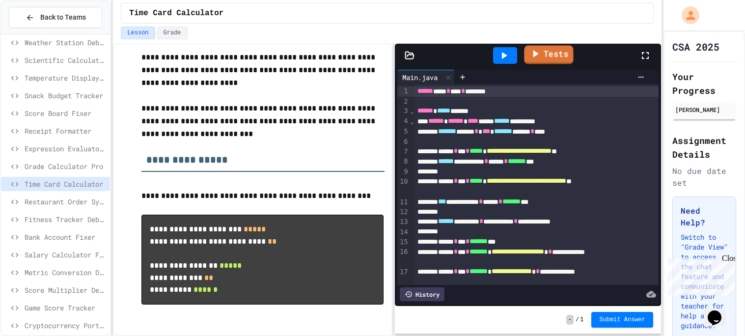  I want to click on span: Restaurant Order System, so click(65, 201).